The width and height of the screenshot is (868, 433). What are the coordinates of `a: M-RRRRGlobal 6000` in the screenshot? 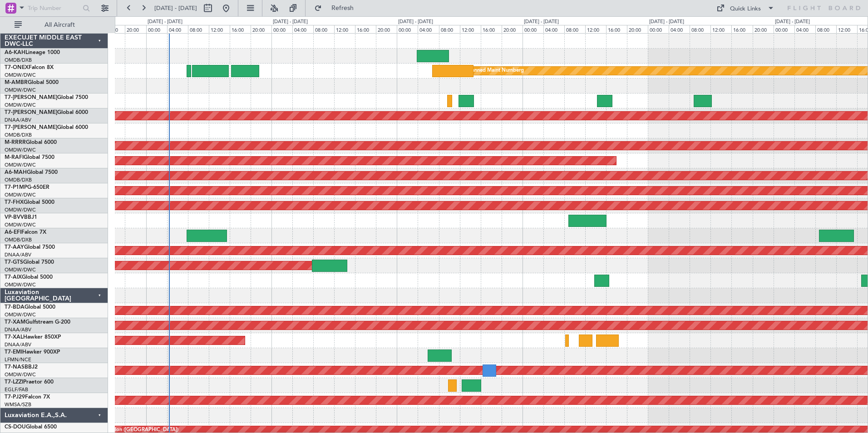 It's located at (31, 143).